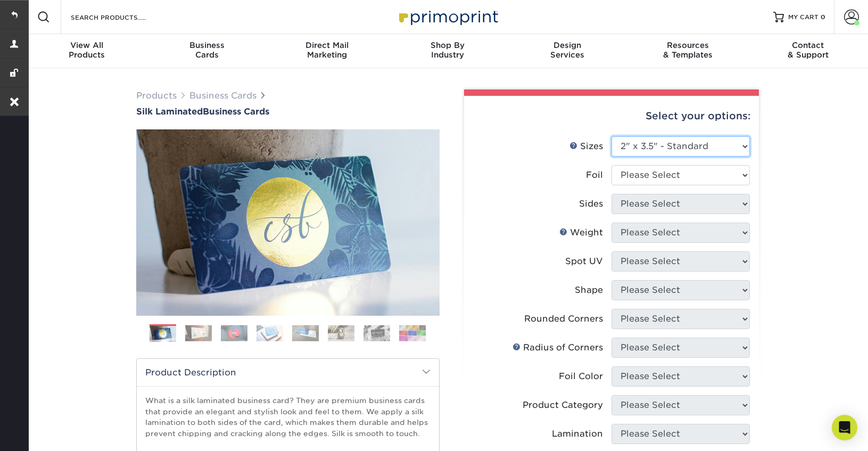  I want to click on div: Sides, so click(591, 204).